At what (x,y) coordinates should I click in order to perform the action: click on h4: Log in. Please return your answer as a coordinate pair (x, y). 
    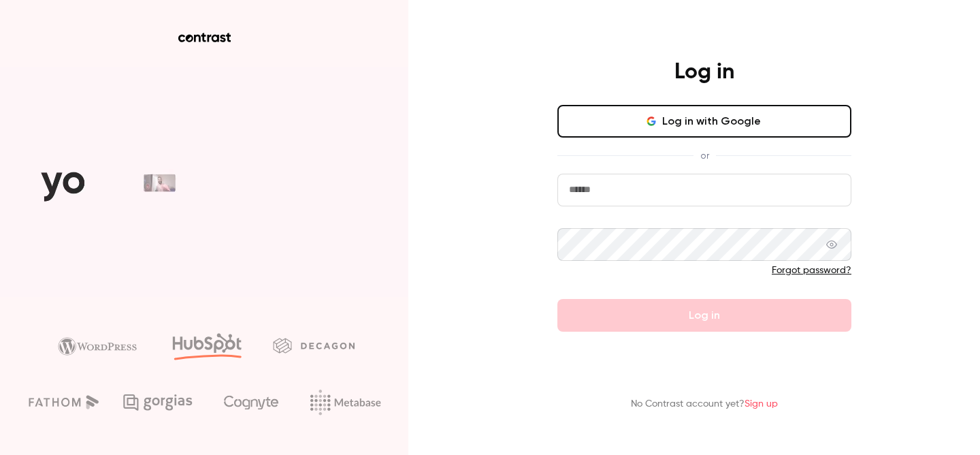
    Looking at the image, I should click on (704, 72).